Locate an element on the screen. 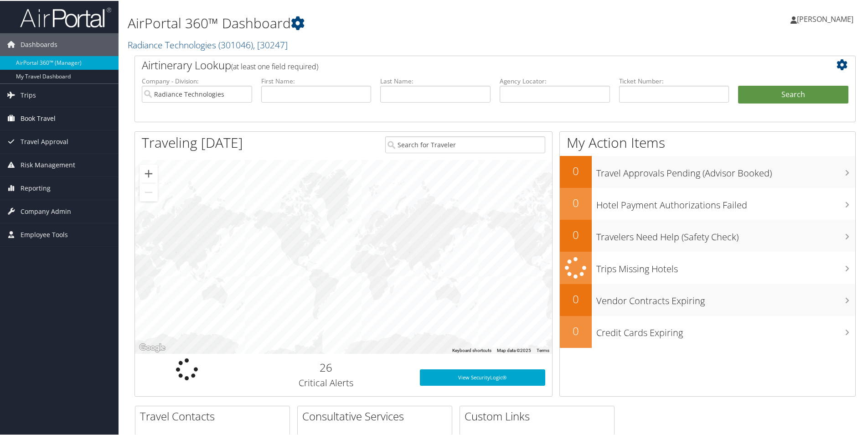  span: Employee Tools is located at coordinates (44, 234).